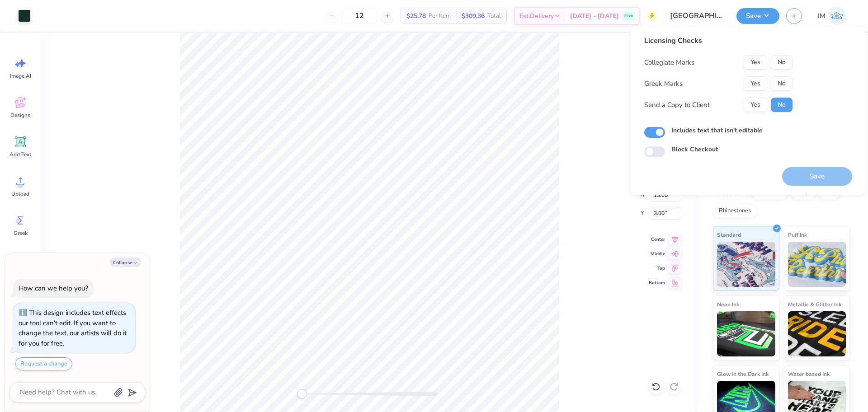 Image resolution: width=868 pixels, height=412 pixels. I want to click on span: Per Item, so click(439, 16).